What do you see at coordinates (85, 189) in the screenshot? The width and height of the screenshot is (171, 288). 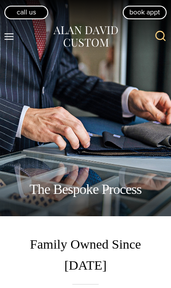 I see `h1: The Bespoke Process` at bounding box center [85, 189].